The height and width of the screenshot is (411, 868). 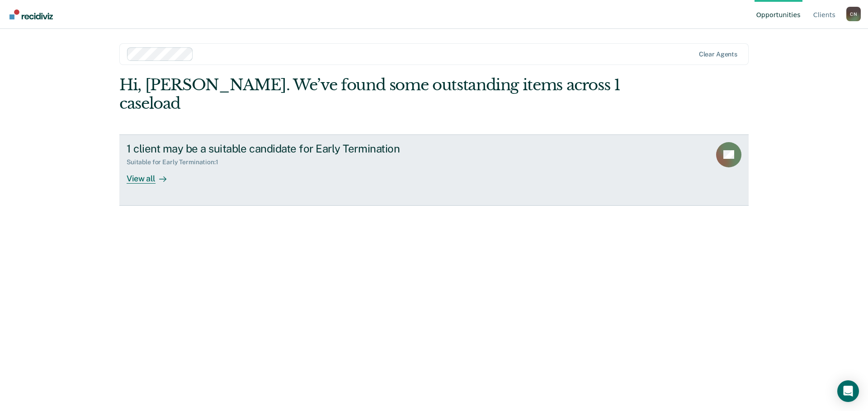 I want to click on a: 1 client may be a suitable candidate for Early TerminationSuitable for Early Termination:1View all, so click(x=434, y=171).